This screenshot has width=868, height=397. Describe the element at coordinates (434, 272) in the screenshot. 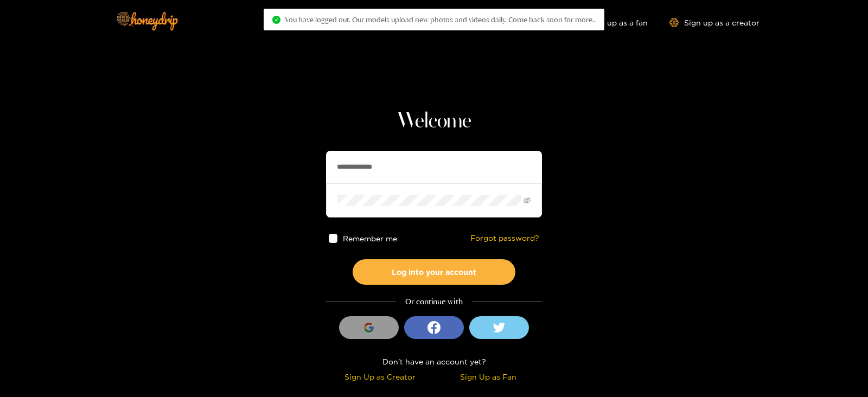

I see `button: Log into your account` at that location.